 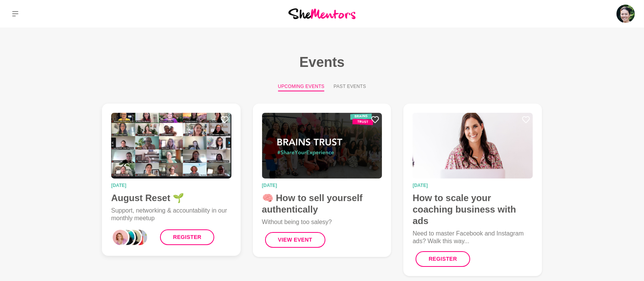 What do you see at coordinates (171, 146) in the screenshot?
I see `img: August Reset 🌱` at bounding box center [171, 146].